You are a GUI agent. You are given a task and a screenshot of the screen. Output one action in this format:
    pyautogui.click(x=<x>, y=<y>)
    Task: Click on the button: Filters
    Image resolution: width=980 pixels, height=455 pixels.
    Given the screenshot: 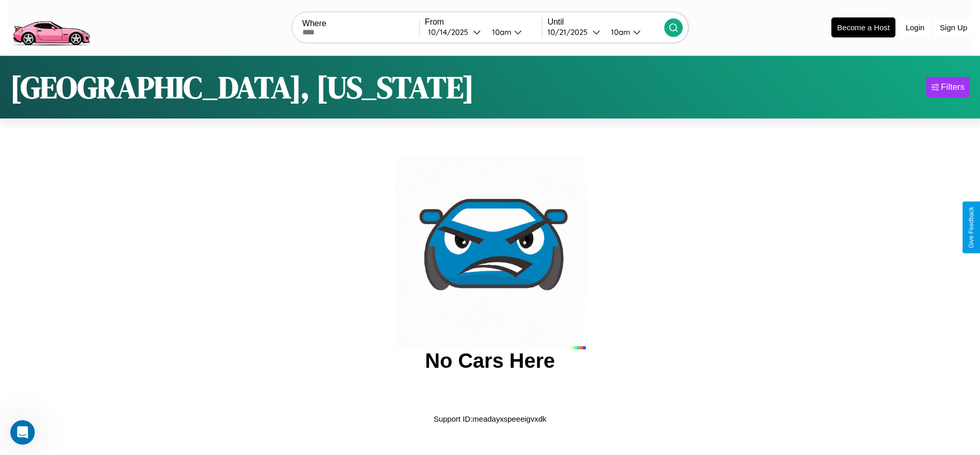 What is the action you would take?
    pyautogui.click(x=948, y=87)
    